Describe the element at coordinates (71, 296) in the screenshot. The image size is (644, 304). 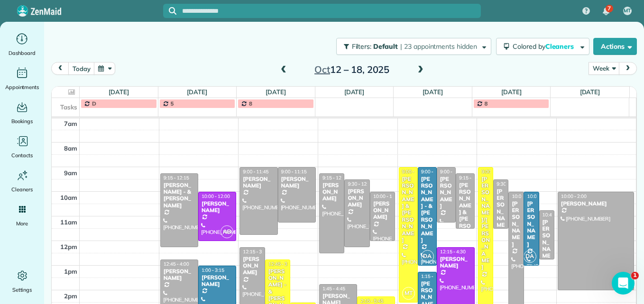
I see `span: 2pm` at that location.